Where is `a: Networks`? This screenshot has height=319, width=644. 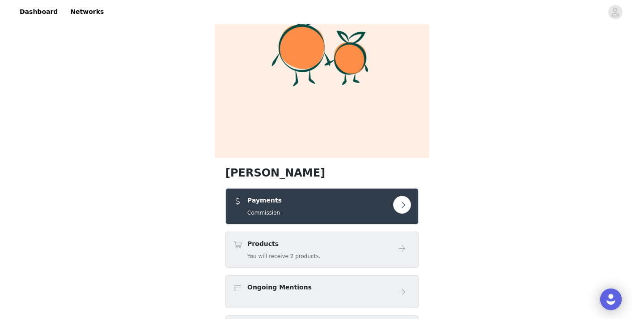 a: Networks is located at coordinates (87, 12).